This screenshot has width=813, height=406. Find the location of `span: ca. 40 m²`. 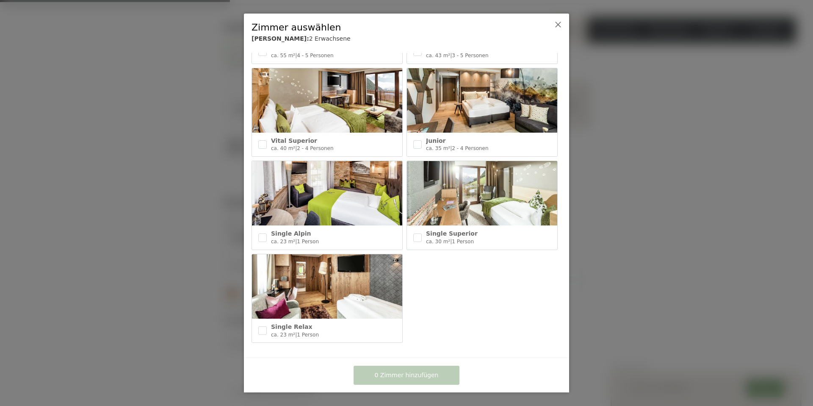

span: ca. 40 m² is located at coordinates (283, 148).